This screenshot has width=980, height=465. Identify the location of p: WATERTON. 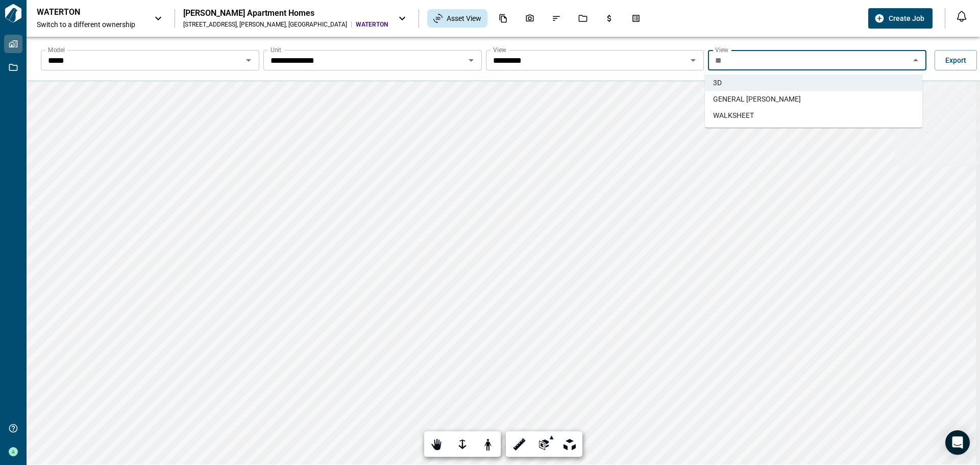
(82, 12).